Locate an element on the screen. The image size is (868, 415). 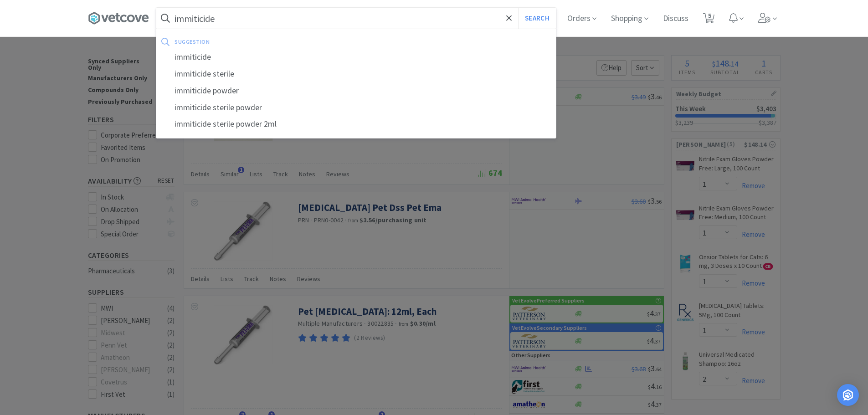
button: Search is located at coordinates (537, 18).